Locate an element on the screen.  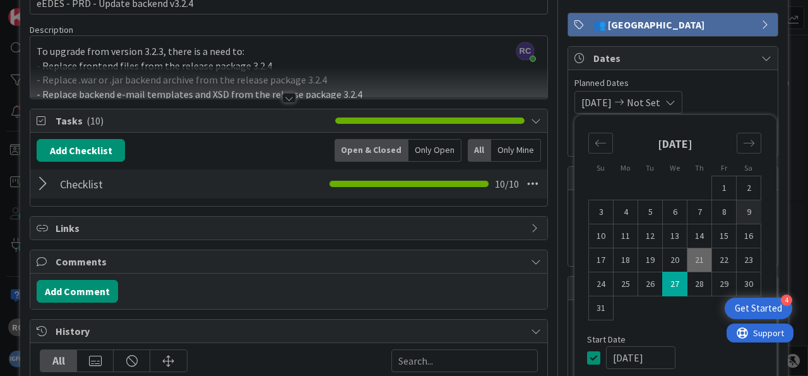
span: Start Date is located at coordinates (606, 339).